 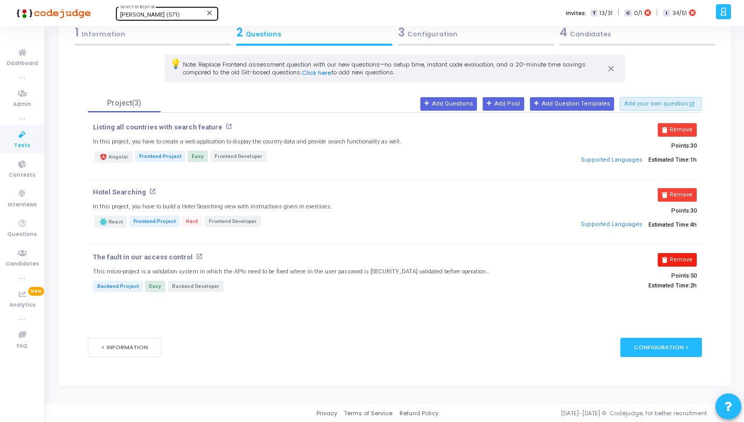 I want to click on button: Add Pool, so click(x=503, y=104).